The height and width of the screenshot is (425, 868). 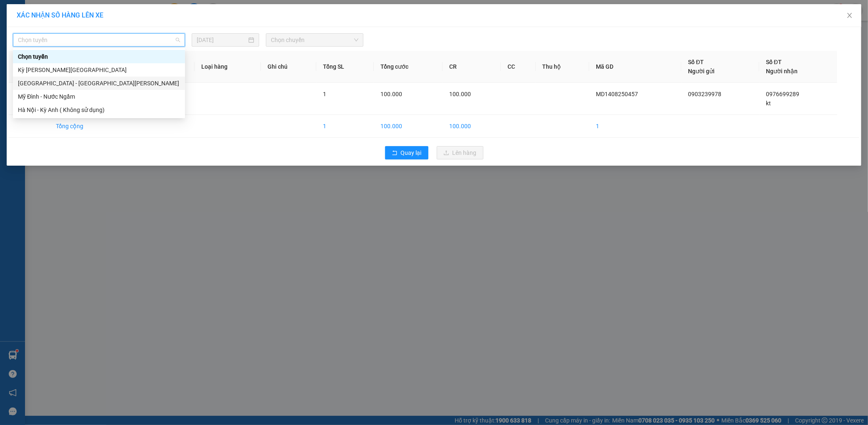 What do you see at coordinates (701, 71) in the screenshot?
I see `span: Người gửi` at bounding box center [701, 71].